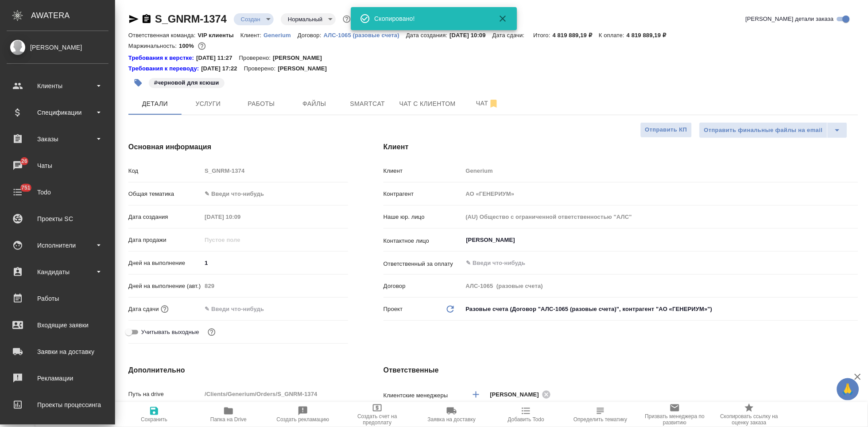 This screenshot has width=868, height=427. What do you see at coordinates (430, 18) in the screenshot?
I see `div: Скопировано!` at bounding box center [430, 18].